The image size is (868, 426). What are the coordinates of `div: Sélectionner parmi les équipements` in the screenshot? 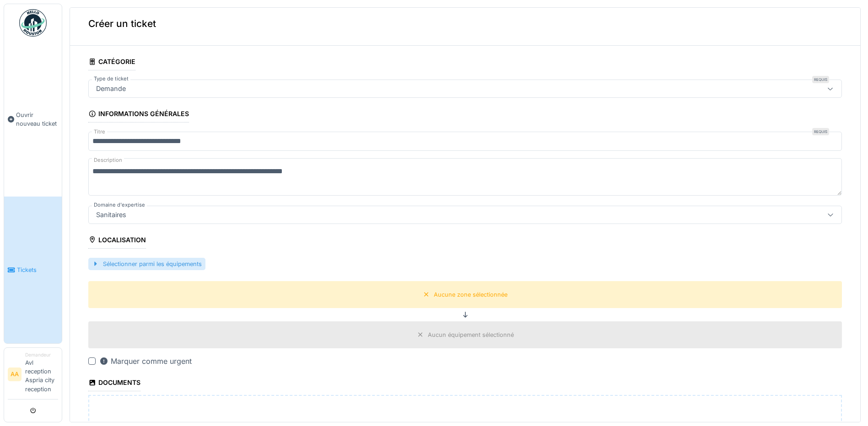 It's located at (147, 264).